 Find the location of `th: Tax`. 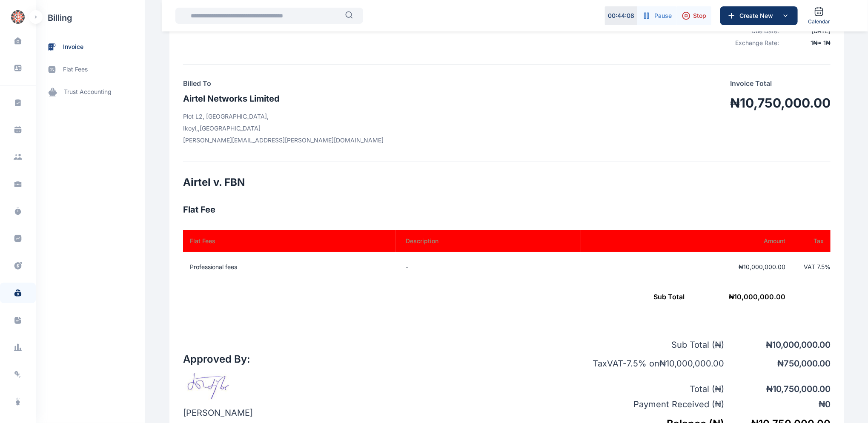

th: Tax is located at coordinates (811, 241).